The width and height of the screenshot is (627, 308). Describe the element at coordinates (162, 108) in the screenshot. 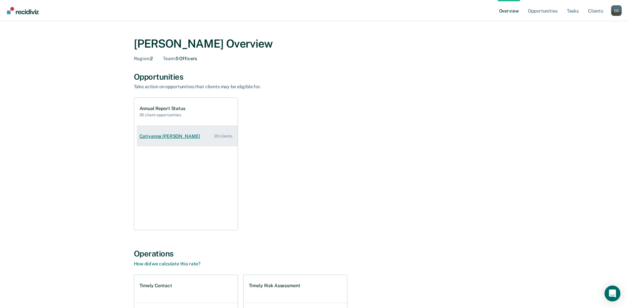

I see `h1: Annual Report Status` at that location.